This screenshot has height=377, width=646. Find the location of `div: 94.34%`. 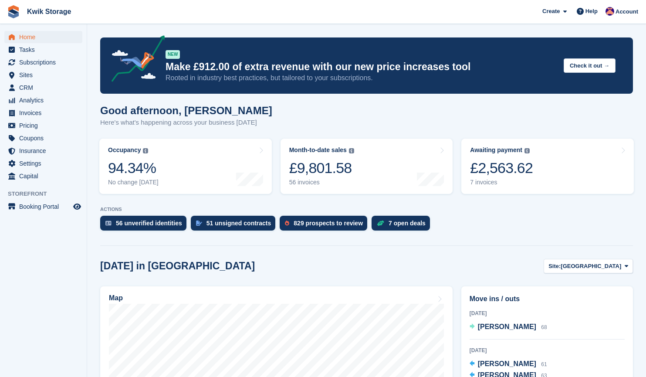

div: 94.34% is located at coordinates (133, 168).